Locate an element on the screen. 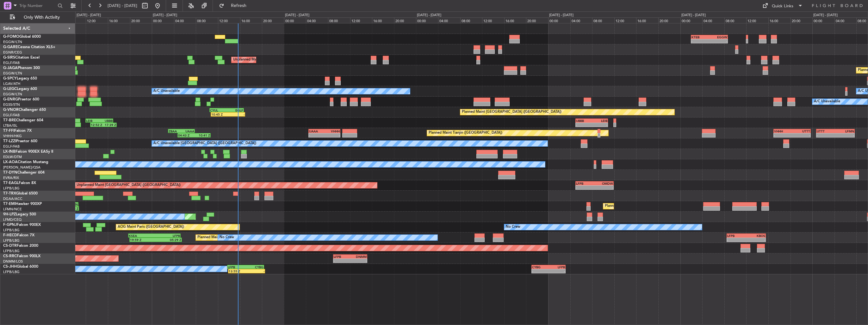 The width and height of the screenshot is (868, 325). a: T7-TRXGlobal 6500 is located at coordinates (20, 193).